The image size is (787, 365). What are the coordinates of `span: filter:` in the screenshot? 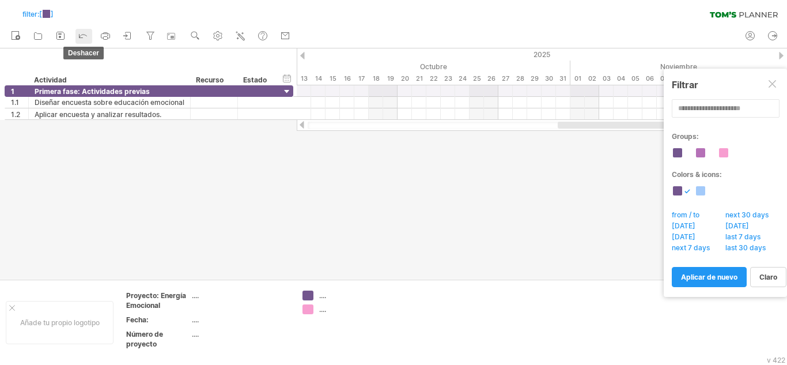 It's located at (31, 14).